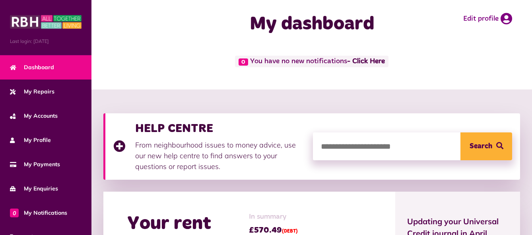  I want to click on span: My Enquiries, so click(34, 189).